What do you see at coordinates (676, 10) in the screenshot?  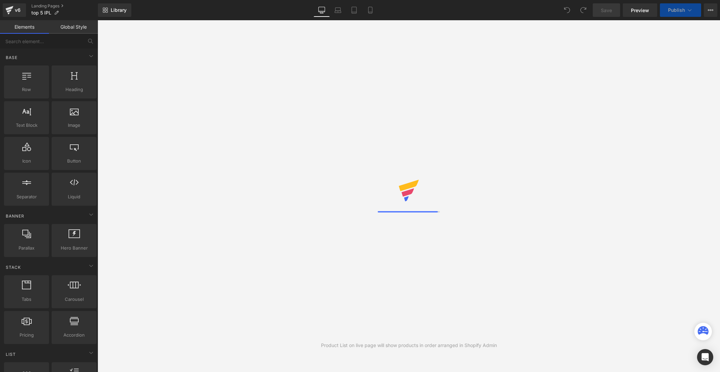 I see `span: Publish` at bounding box center [676, 10].